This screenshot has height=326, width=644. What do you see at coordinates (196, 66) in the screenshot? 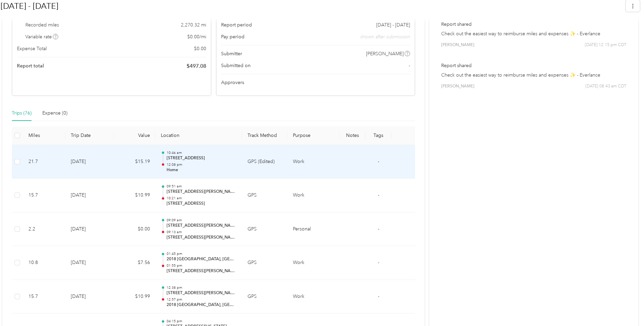
I see `span: $ 497.08` at bounding box center [196, 66].